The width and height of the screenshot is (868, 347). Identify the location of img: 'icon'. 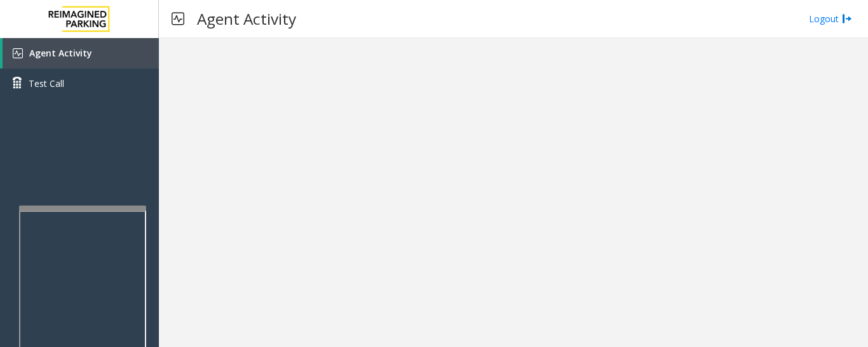
(18, 53).